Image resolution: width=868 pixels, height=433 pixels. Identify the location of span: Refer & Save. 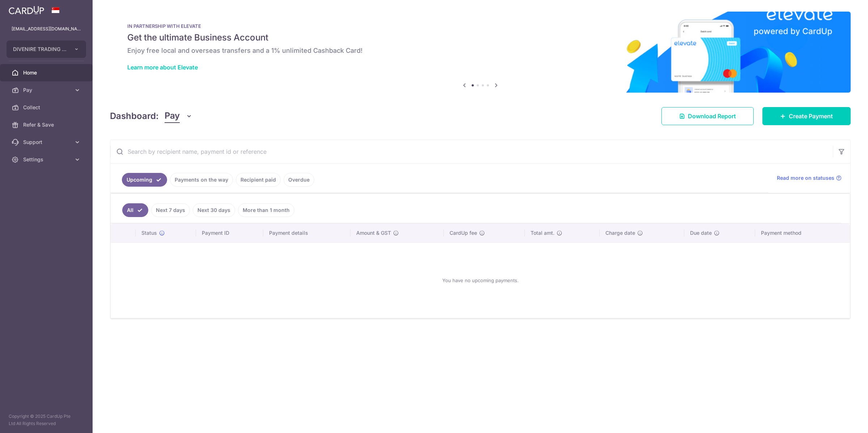
(47, 125).